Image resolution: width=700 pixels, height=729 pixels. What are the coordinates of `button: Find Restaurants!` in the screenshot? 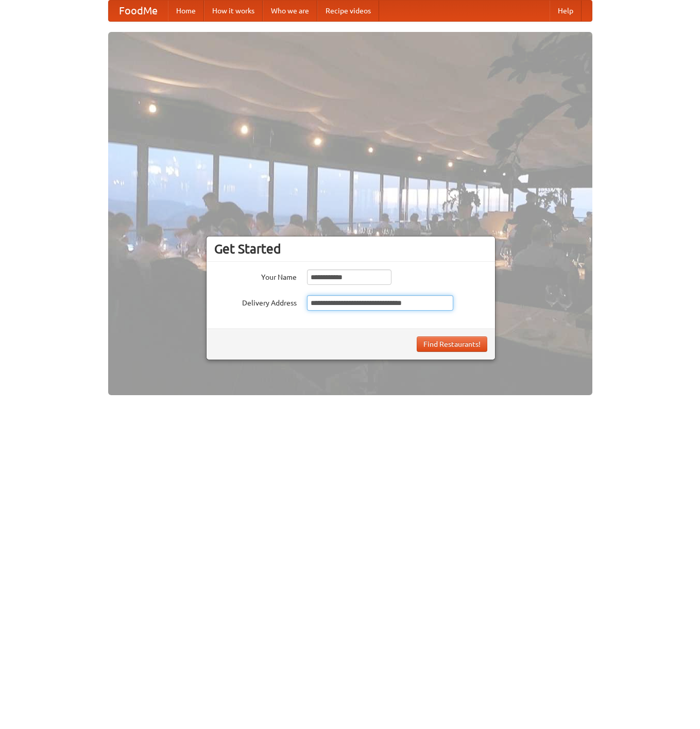 It's located at (452, 344).